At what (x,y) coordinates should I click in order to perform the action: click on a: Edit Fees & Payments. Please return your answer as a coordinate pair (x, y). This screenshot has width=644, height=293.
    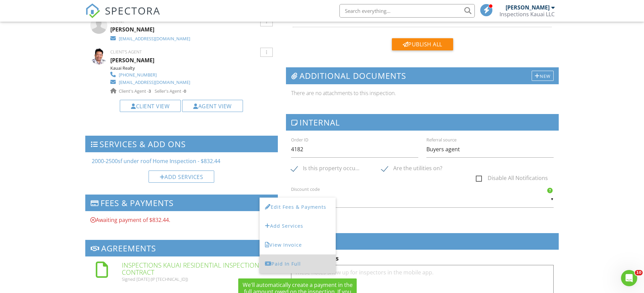
    Looking at the image, I should click on (297, 207).